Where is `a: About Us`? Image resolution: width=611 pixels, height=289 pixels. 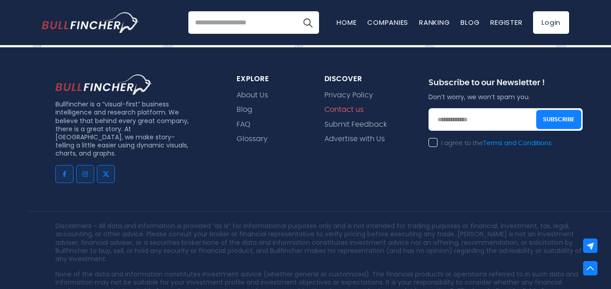
a: About Us is located at coordinates (253, 95).